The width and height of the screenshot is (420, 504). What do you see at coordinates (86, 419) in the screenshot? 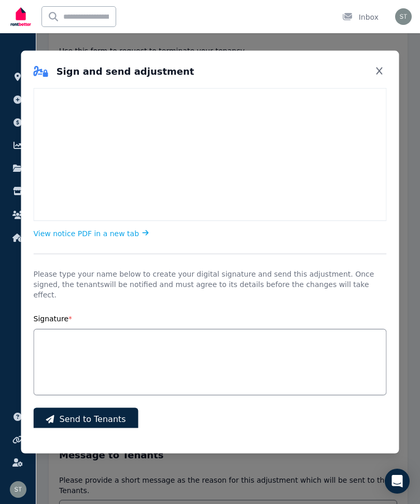
I see `button: Send to Tenants` at bounding box center [86, 419].